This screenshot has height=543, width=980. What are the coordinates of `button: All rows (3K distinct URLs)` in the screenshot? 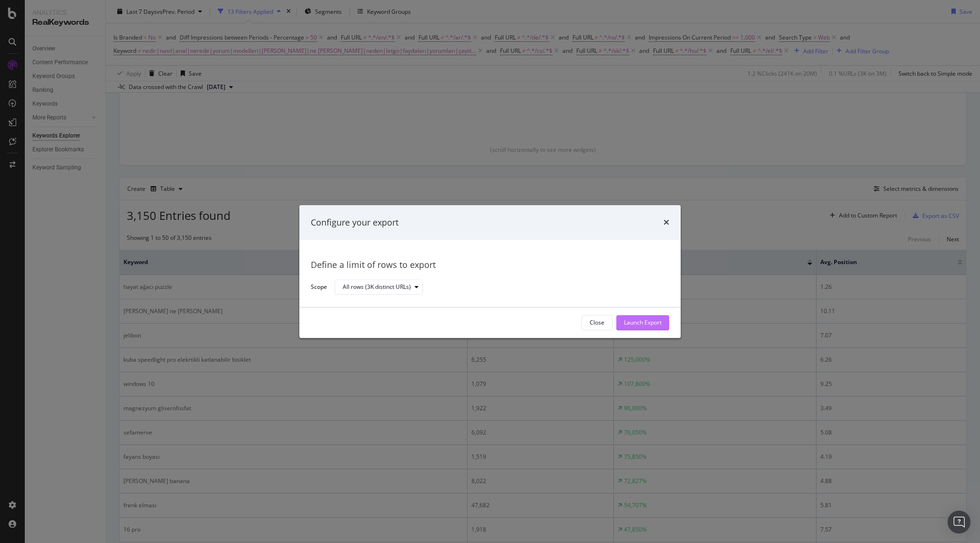 It's located at (379, 288).